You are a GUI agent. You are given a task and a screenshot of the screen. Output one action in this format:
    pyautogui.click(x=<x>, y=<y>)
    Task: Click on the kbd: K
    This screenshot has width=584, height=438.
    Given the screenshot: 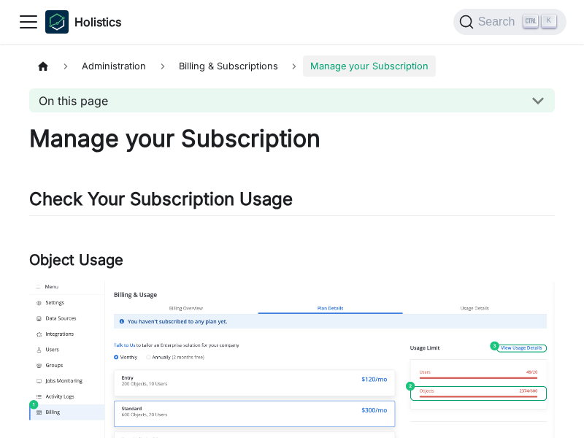 What is the action you would take?
    pyautogui.click(x=549, y=21)
    